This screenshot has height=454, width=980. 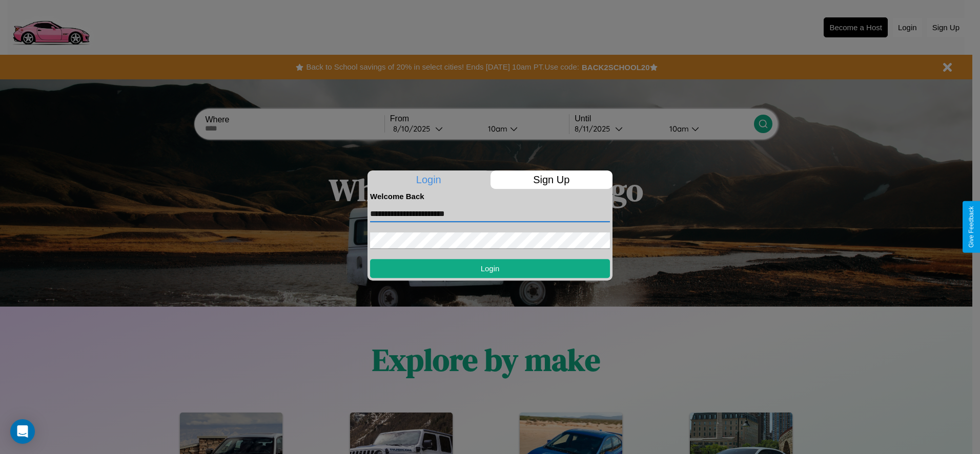 I want to click on p: Login, so click(x=429, y=180).